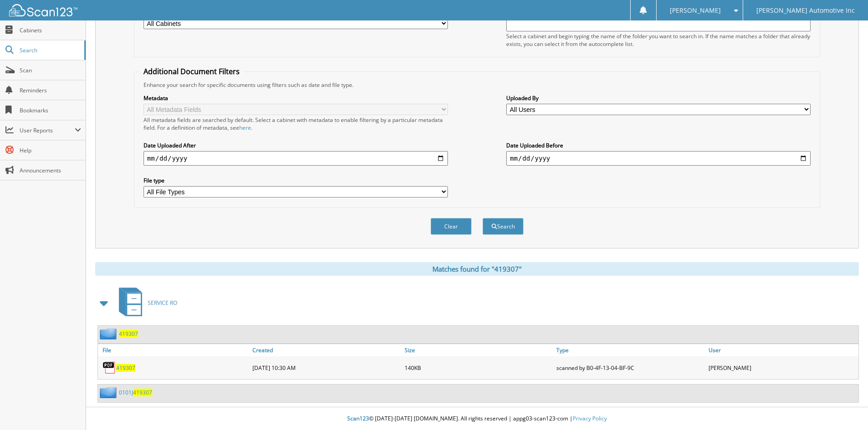  I want to click on div: Enhance your search for specific documents using filters such as date and file type., so click(477, 85).